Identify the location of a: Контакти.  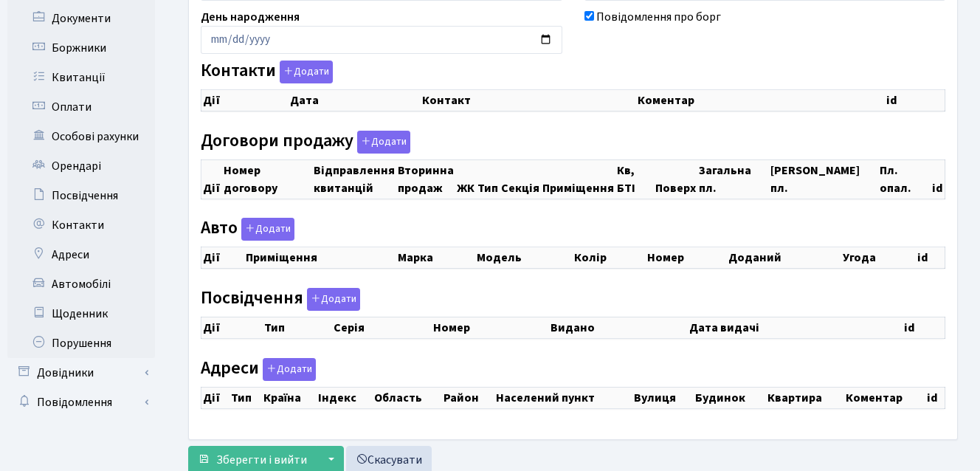
(81, 225).